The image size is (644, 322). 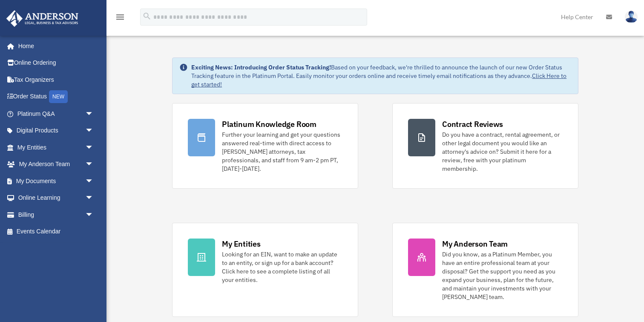 I want to click on img: User Pic, so click(x=631, y=17).